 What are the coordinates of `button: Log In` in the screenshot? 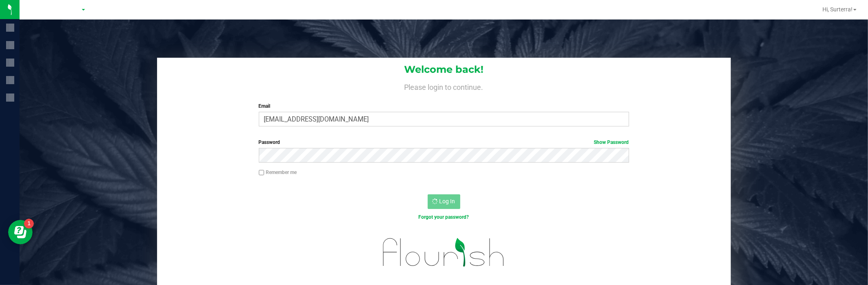 It's located at (444, 202).